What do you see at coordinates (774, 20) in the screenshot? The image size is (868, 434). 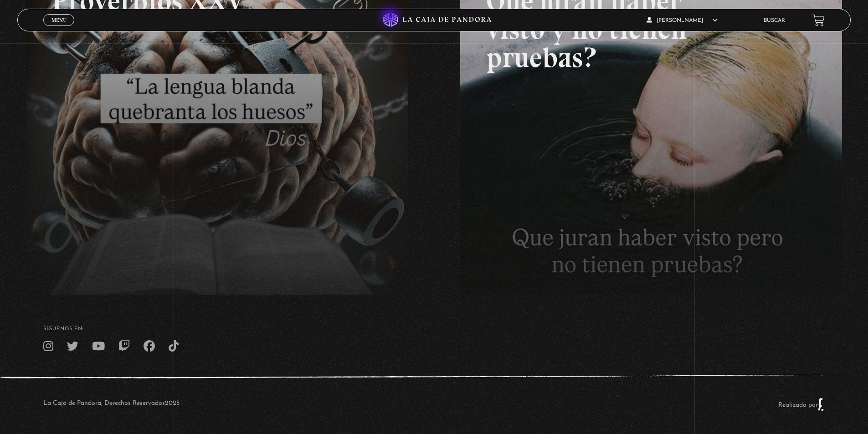 I see `a: Buscar` at bounding box center [774, 20].